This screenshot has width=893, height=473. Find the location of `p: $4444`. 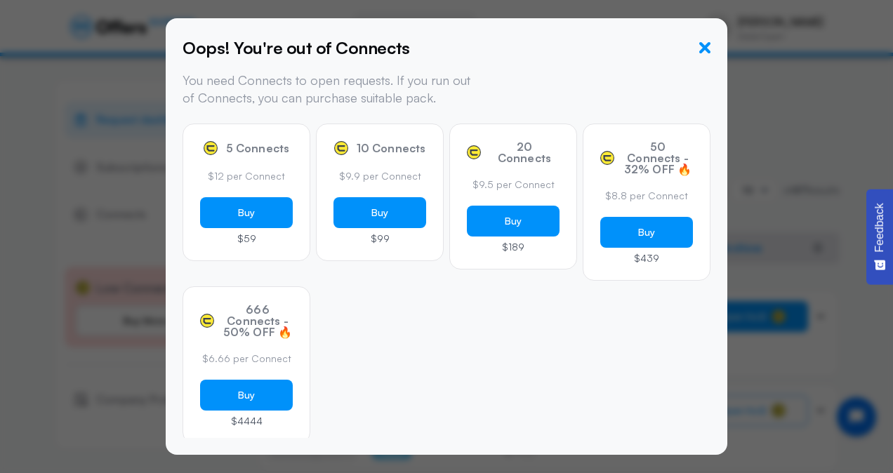

p: $4444 is located at coordinates (246, 421).